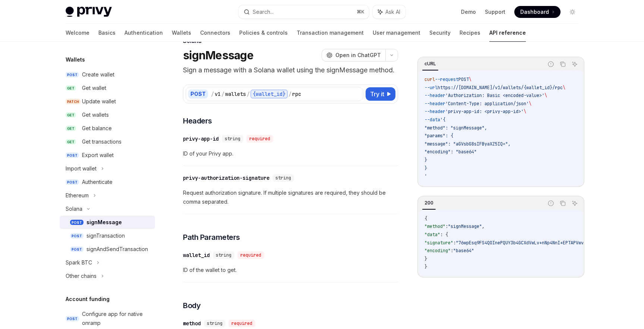  I want to click on div: rpc, so click(297, 94).